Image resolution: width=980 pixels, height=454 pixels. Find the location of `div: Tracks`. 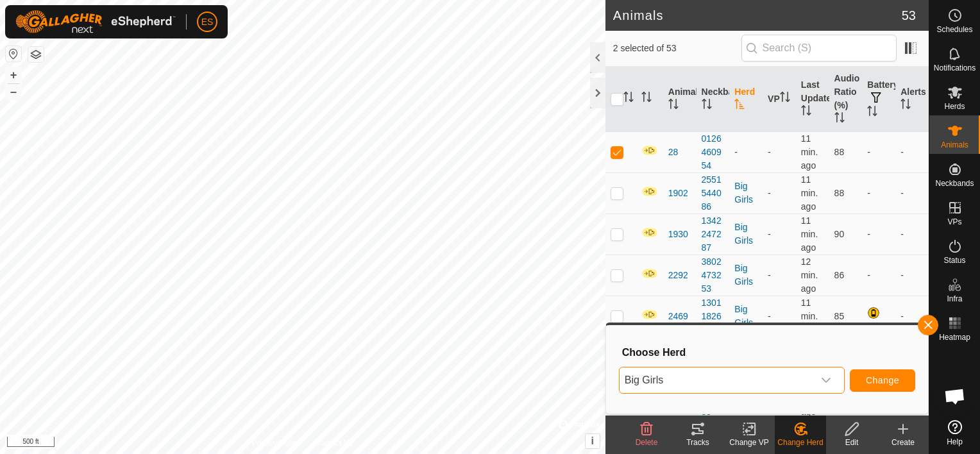

div: Tracks is located at coordinates (698, 442).